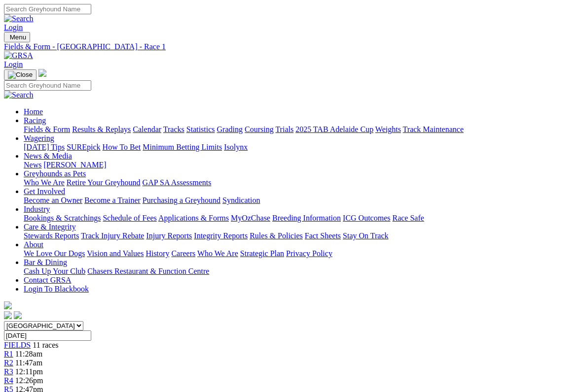 The image size is (582, 392). I want to click on a: FIELDS, so click(17, 345).